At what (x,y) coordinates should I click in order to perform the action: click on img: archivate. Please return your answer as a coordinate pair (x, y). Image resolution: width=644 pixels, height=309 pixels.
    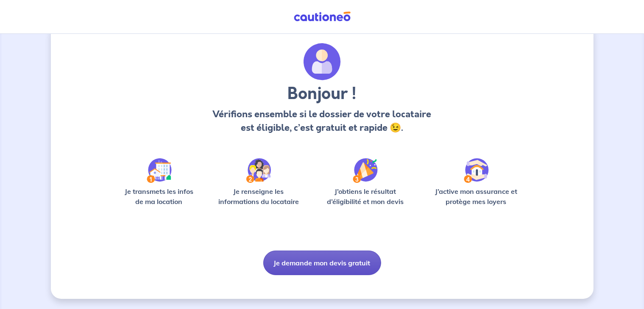
    Looking at the image, I should click on (322, 62).